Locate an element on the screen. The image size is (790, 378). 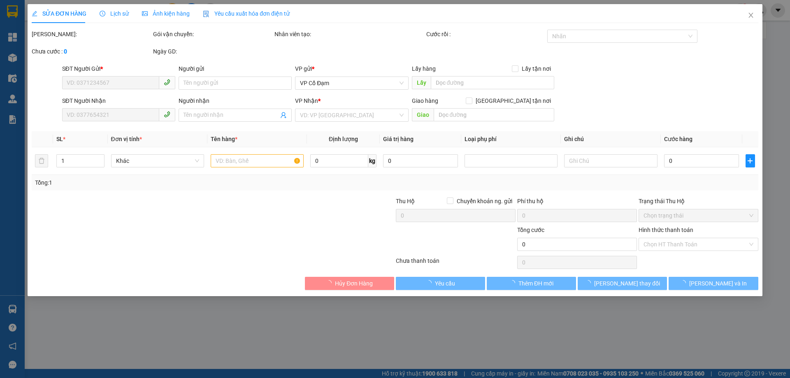
div: Tổng: 1 is located at coordinates (170, 183).